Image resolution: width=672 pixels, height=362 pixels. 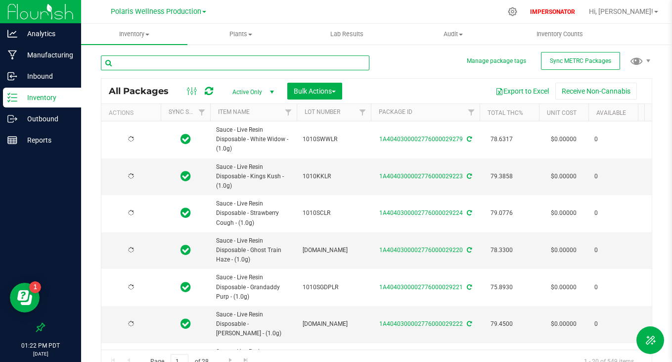 I want to click on div: Manage settings, so click(x=512, y=11).